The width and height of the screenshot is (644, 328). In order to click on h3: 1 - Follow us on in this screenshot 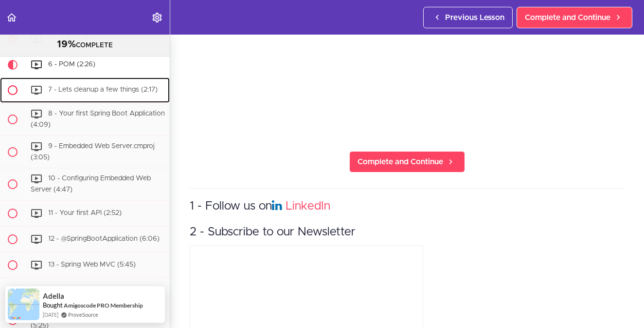, I will do `click(407, 206)`.